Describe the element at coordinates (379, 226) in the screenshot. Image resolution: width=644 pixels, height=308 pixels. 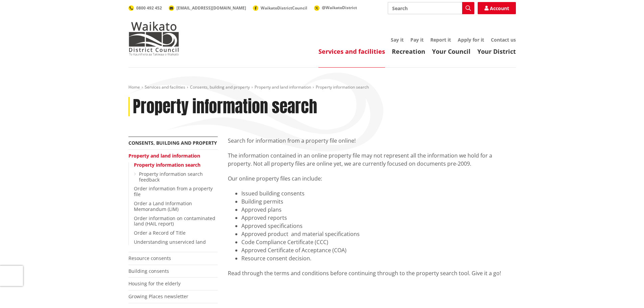
I see `li: Approved specifications` at that location.